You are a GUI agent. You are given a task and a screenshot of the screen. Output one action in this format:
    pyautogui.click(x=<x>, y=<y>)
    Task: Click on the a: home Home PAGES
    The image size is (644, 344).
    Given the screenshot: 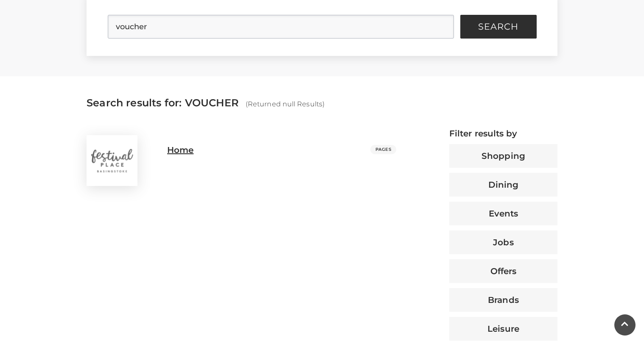 What is the action you would take?
    pyautogui.click(x=242, y=157)
    